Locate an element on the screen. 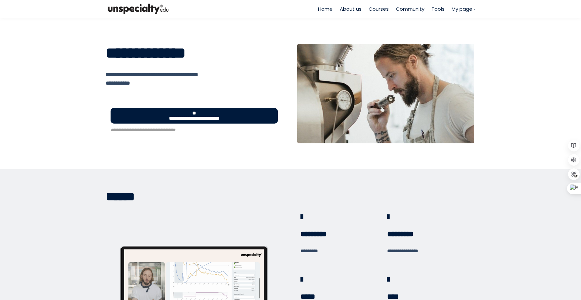  a: Courses is located at coordinates (378, 9).